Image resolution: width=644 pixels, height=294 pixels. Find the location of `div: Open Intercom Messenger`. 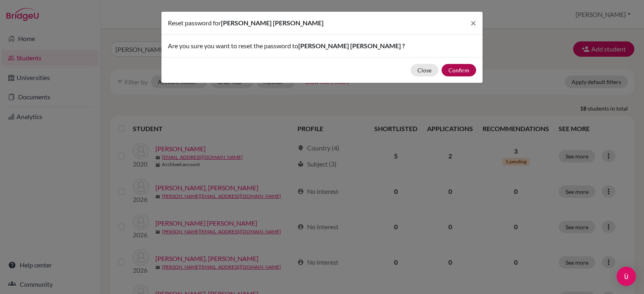

div: Open Intercom Messenger is located at coordinates (626, 276).